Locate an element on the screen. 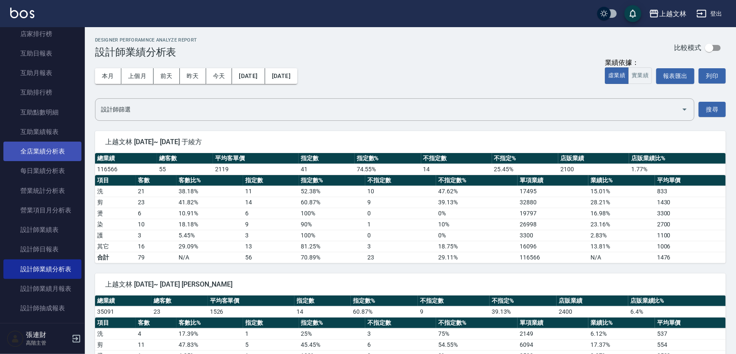 Image resolution: width=736 pixels, height=354 pixels. a: 營業統計分析表 is located at coordinates (42, 191).